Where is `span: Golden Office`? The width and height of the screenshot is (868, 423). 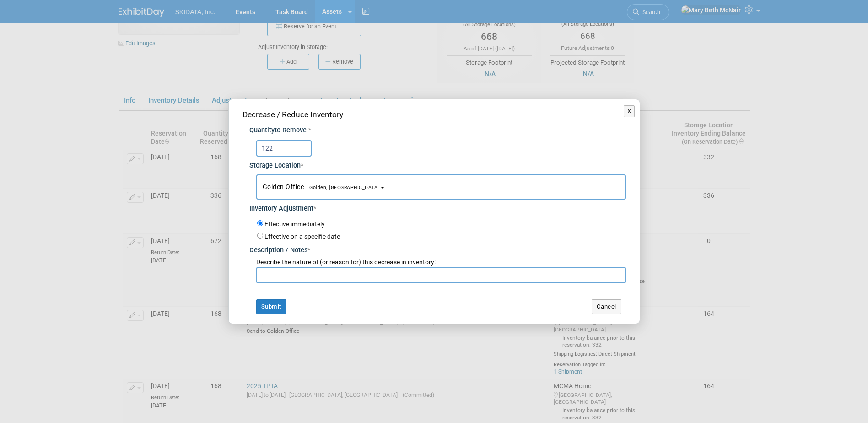
span: Golden Office is located at coordinates (321, 187).